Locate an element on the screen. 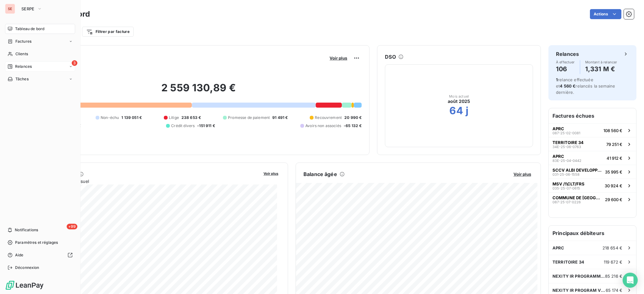 The height and width of the screenshot is (294, 644). button: MSV /!\CLT/FRS035-25-07-061530 924 € is located at coordinates (592, 185).